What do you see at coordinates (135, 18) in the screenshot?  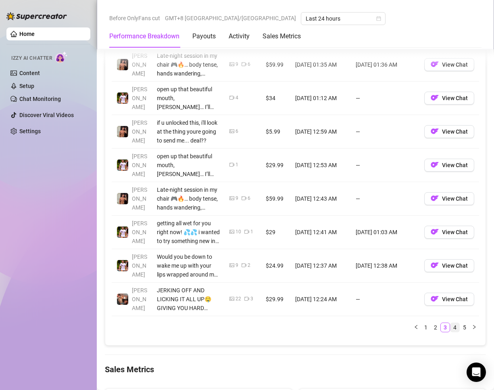 I see `span: Before OnlyFans cut` at bounding box center [135, 18].